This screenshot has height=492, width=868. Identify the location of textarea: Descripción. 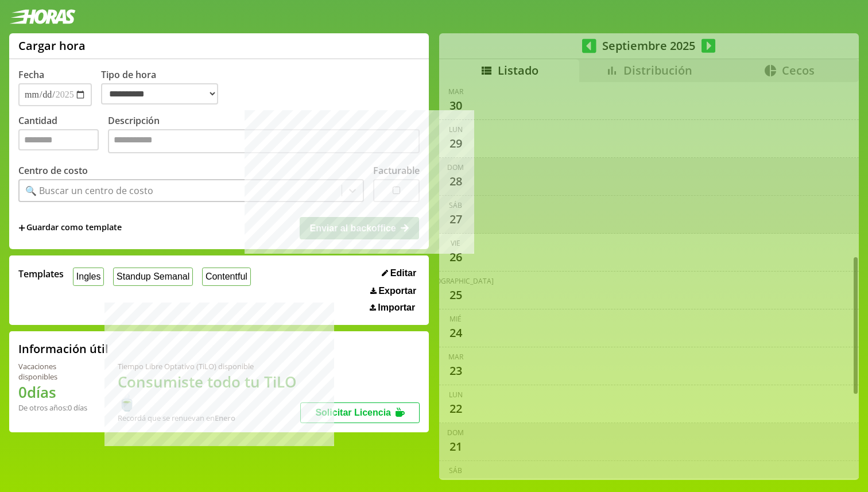
(264, 141).